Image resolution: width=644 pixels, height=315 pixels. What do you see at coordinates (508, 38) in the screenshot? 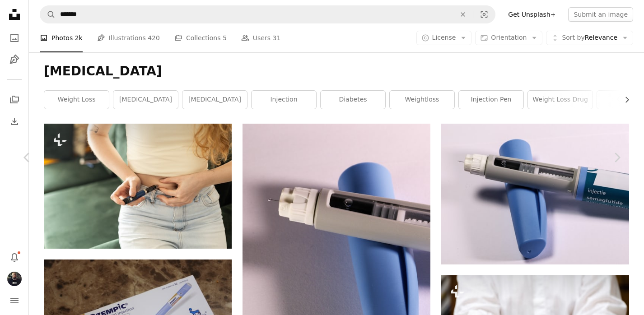
I see `button: Orientation` at bounding box center [508, 38].